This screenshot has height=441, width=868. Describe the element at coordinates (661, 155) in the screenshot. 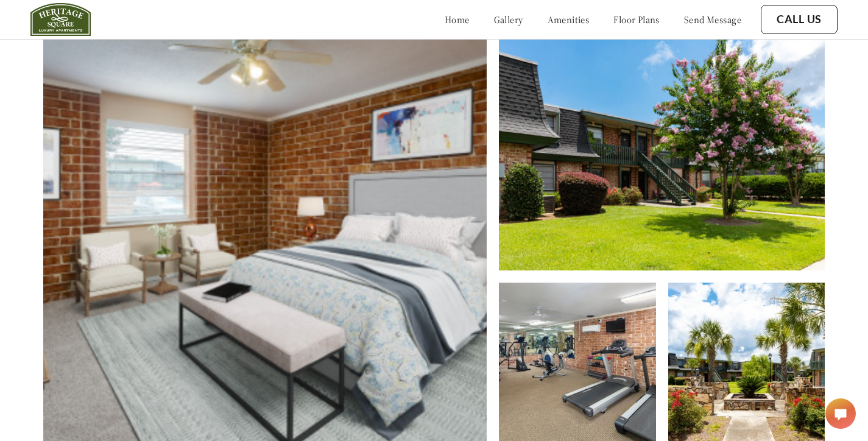

I see `img: Alt text` at that location.